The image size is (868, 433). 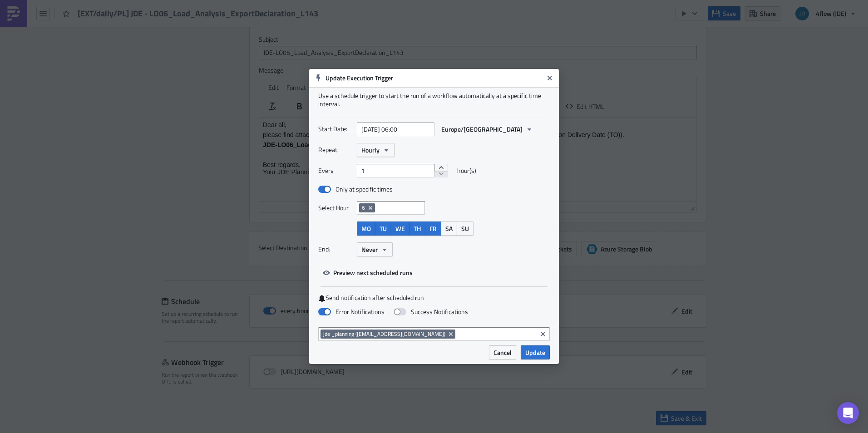 I want to click on button: MO, so click(x=366, y=229).